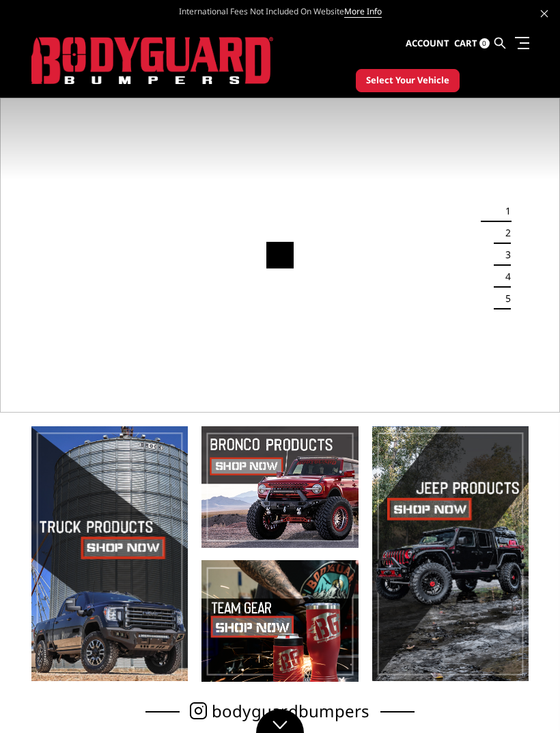 This screenshot has height=733, width=560. Describe the element at coordinates (407, 80) in the screenshot. I see `span: Select Your Vehicle` at that location.